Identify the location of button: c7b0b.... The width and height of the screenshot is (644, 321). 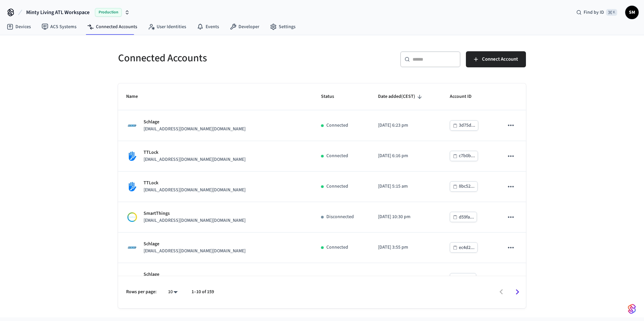
(464, 156).